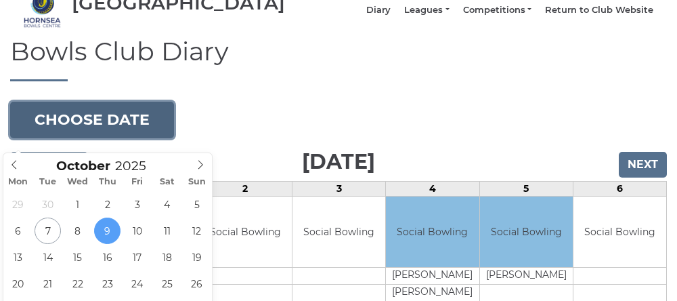  Describe the element at coordinates (167, 257) in the screenshot. I see `span: October 18, 2025` at that location.